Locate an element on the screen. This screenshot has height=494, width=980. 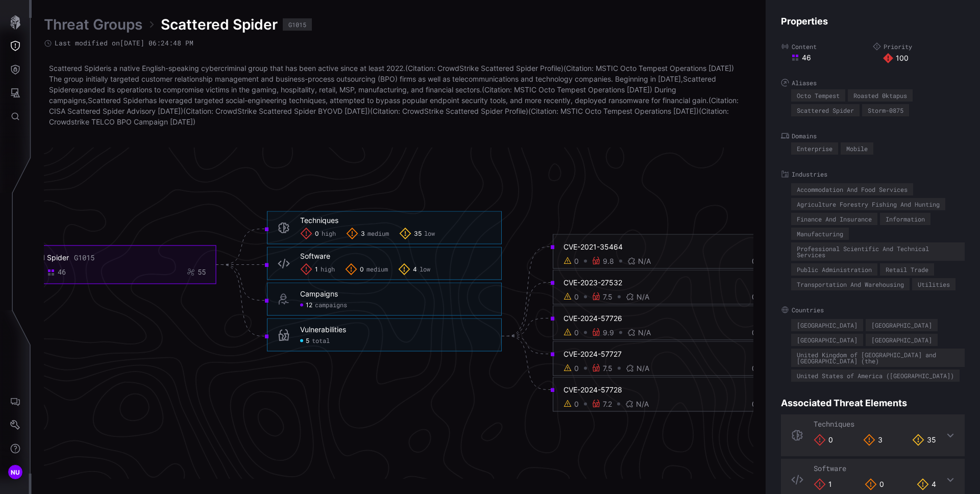
div: Retail Trade is located at coordinates (907, 269).